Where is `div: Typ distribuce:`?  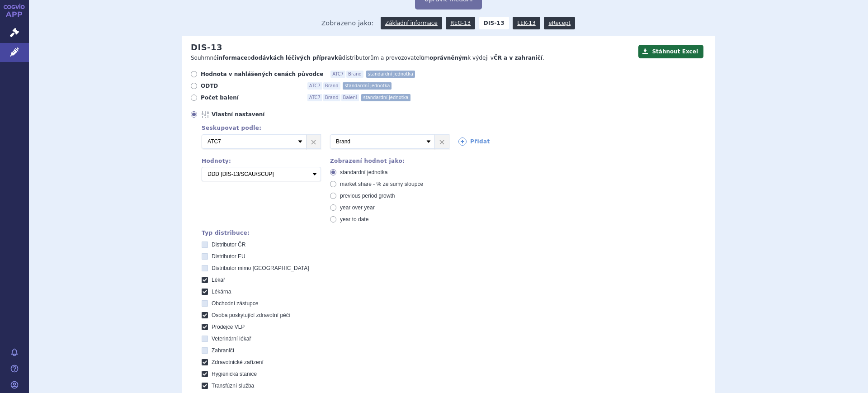
div: Typ distribuce: is located at coordinates (454, 233).